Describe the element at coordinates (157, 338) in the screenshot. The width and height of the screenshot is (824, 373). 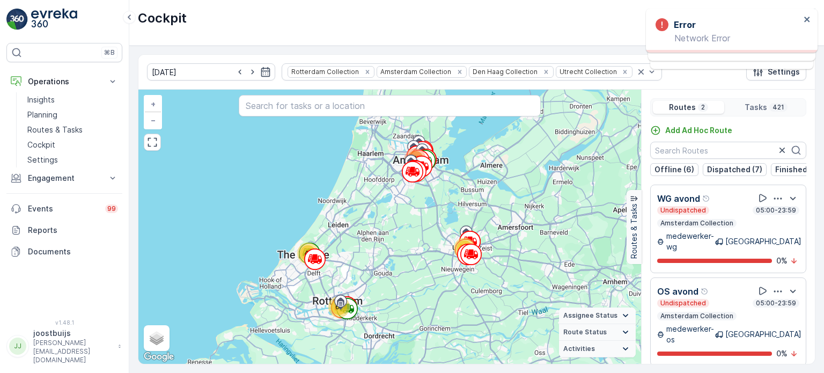
I see `a: Layers` at that location.